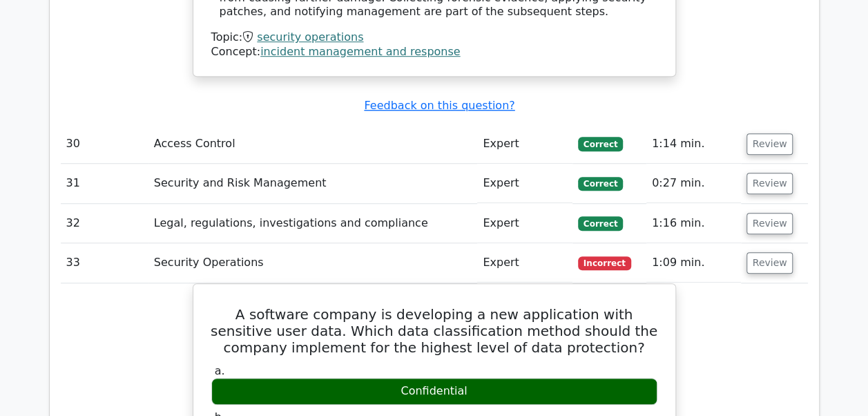 This screenshot has width=868, height=416. I want to click on h5: A software company is developing a new application with sensitive user data. Which data classific..., so click(434, 331).